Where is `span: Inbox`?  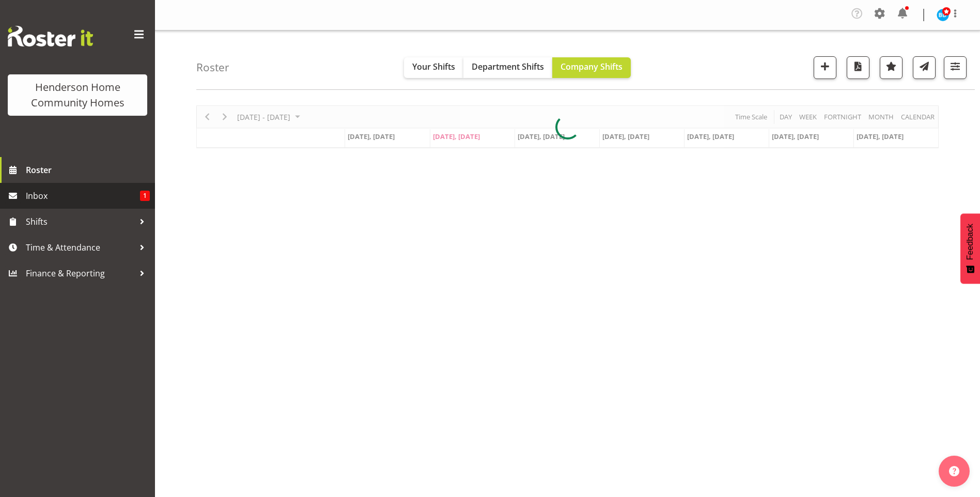
span: Inbox is located at coordinates (83, 196).